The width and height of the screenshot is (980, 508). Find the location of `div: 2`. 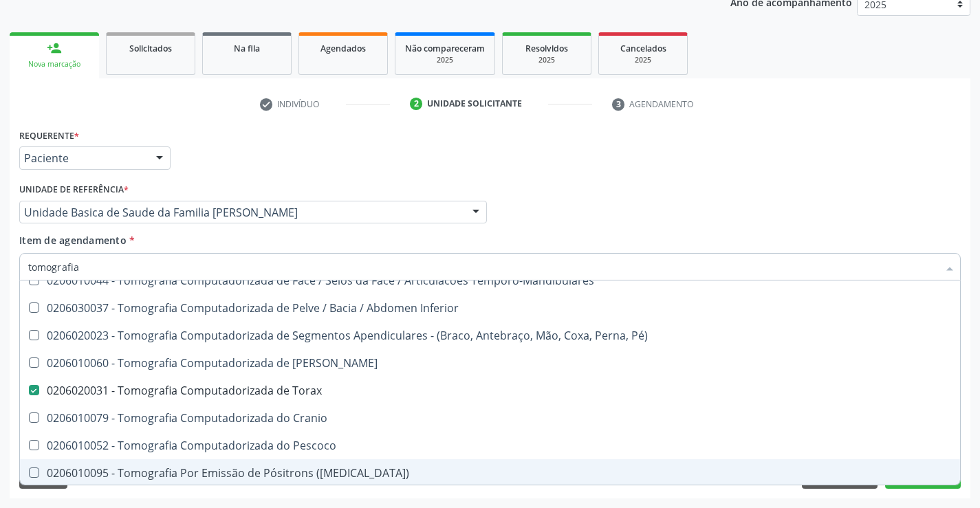

div: 2 is located at coordinates (416, 103).